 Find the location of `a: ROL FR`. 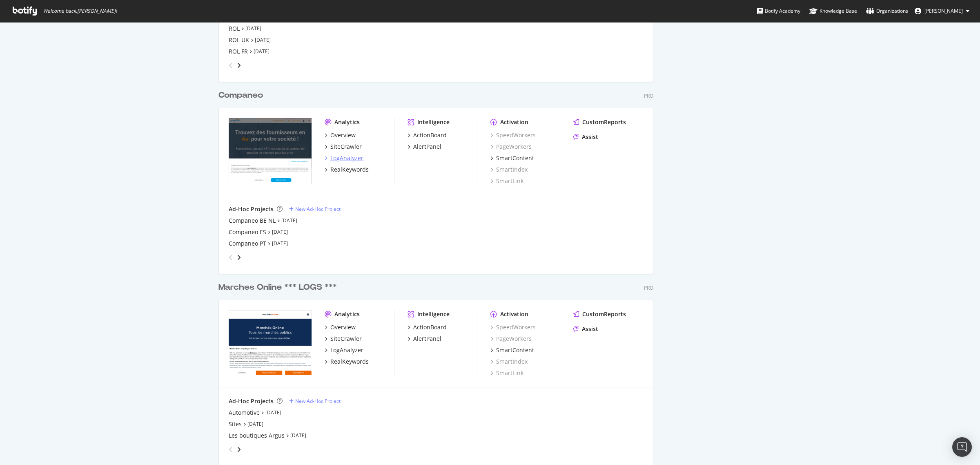

a: ROL FR is located at coordinates (238, 52).